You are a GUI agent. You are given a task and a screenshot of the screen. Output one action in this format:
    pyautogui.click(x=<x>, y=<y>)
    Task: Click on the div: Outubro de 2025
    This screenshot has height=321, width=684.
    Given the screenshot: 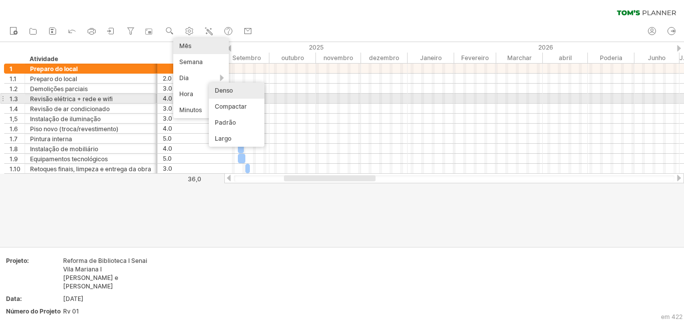 What is the action you would take?
    pyautogui.click(x=293, y=58)
    